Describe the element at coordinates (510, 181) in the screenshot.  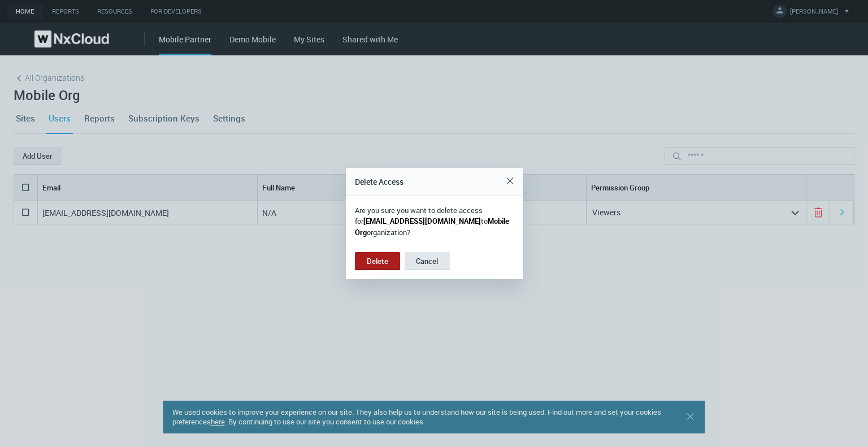
I see `button: Close` at that location.